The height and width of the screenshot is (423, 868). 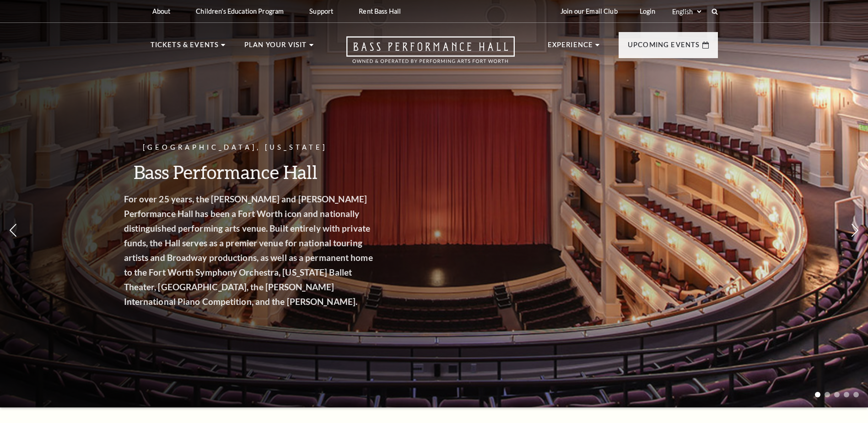 What do you see at coordinates (185, 47) in the screenshot?
I see `p: Tickets & Events` at bounding box center [185, 47].